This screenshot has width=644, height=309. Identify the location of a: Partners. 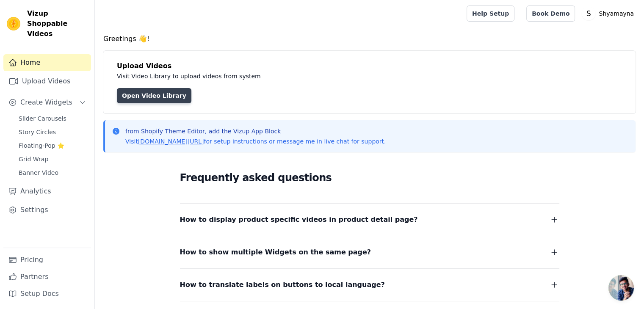
(47, 277).